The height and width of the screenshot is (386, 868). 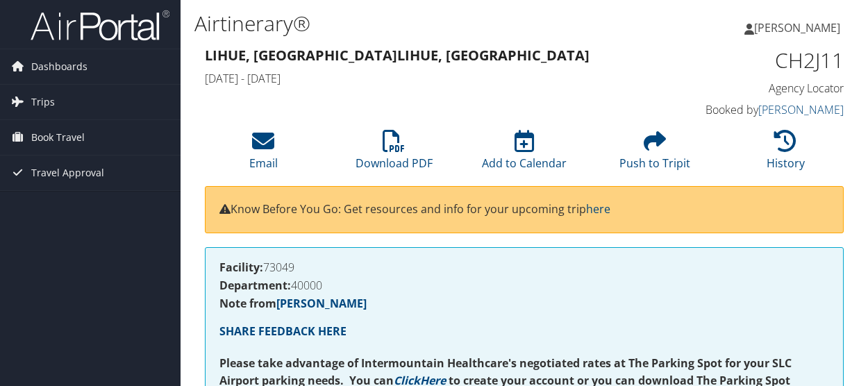 What do you see at coordinates (293, 303) in the screenshot?
I see `strong: Note from` at bounding box center [293, 303].